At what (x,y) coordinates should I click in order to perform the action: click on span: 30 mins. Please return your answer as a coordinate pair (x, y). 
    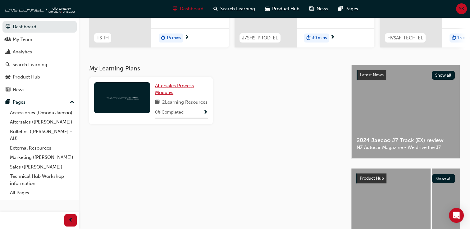
    Looking at the image, I should click on (319, 38).